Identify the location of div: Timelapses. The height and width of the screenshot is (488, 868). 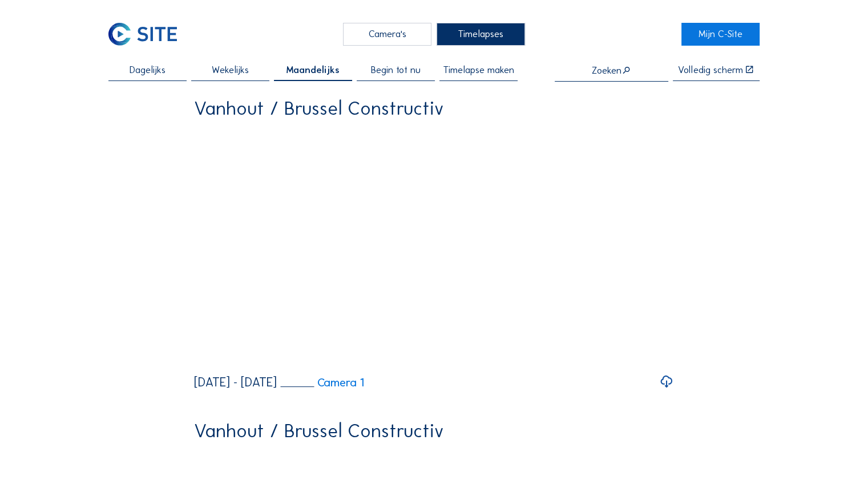
(480, 34).